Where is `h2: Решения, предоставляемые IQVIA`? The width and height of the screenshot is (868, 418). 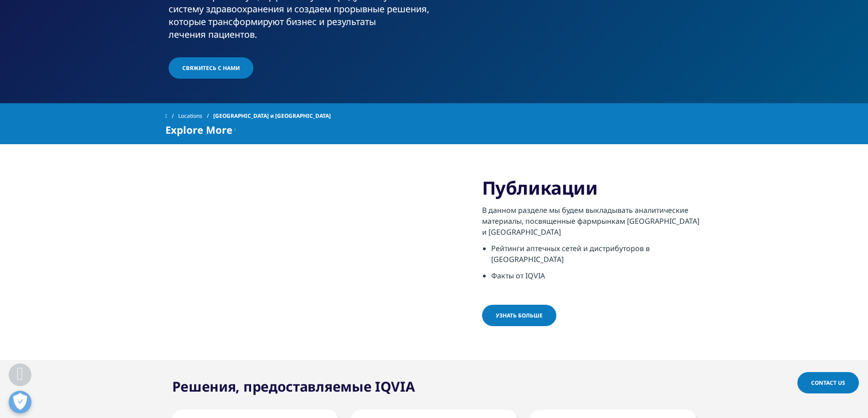 h2: Решения, предоставляемые IQVIA is located at coordinates (294, 387).